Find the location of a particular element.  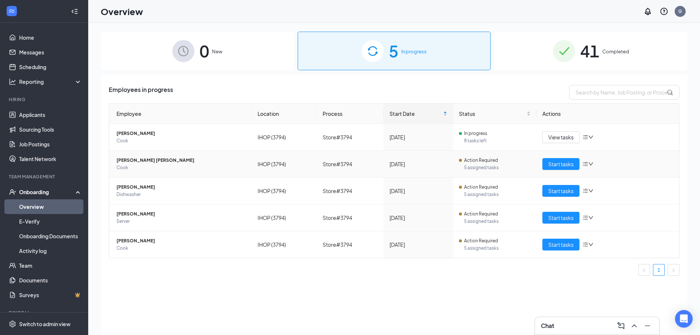

svg: ChevronUp is located at coordinates (634, 326).